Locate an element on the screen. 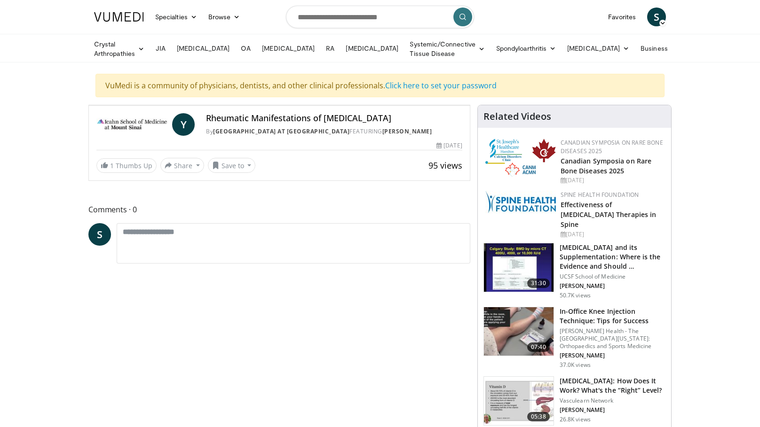 Image resolution: width=760 pixels, height=427 pixels. img: 9b54ede4-9724-435c-a780-8950048db540.150x105_q85_crop-smart_upscale.jpg is located at coordinates (519, 332).